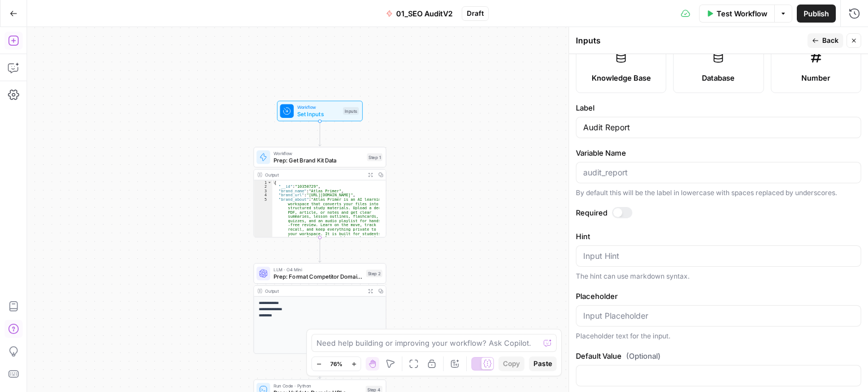  Describe the element at coordinates (320, 192) in the screenshot. I see `div: WorkflowPrep: Get Brand Kit DataStep 1Output{ "__id":"10350729", "brand_name":"Atlas Primer", "br...` at that location.